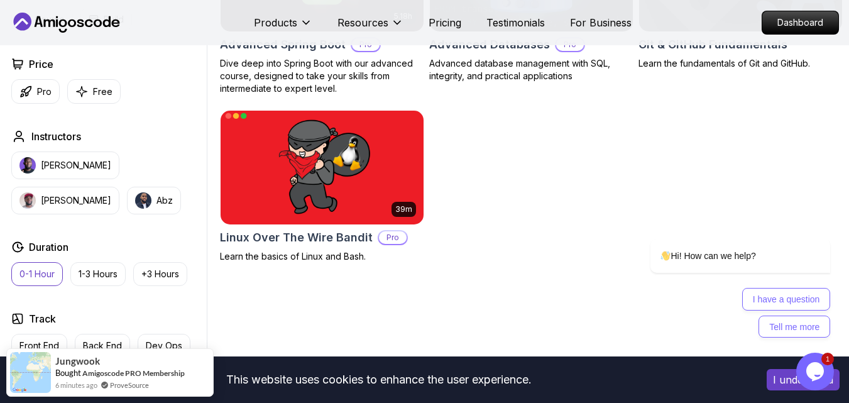  Describe the element at coordinates (35, 91) in the screenshot. I see `button: Pro` at that location.